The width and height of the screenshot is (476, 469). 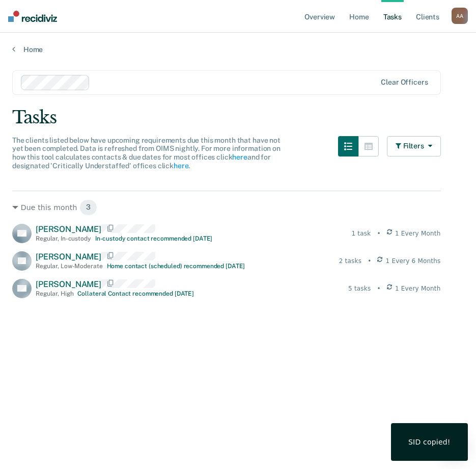 What do you see at coordinates (32, 16) in the screenshot?
I see `img: Recidiviz` at bounding box center [32, 16].